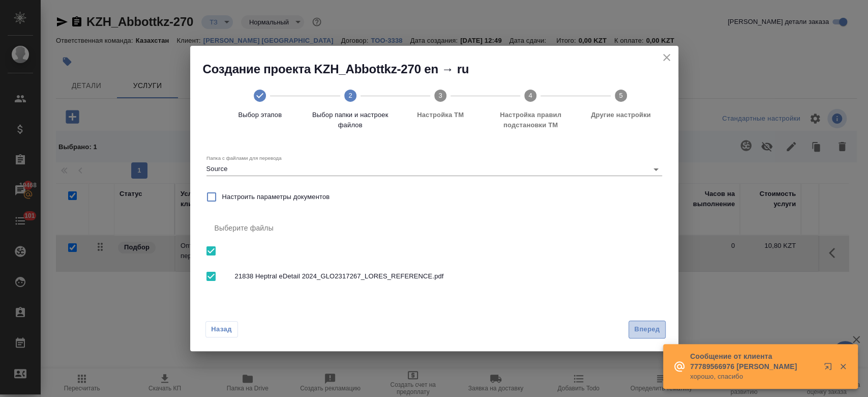 The height and width of the screenshot is (397, 868). I want to click on span: Настройка правил подстановки TM, so click(530, 120).